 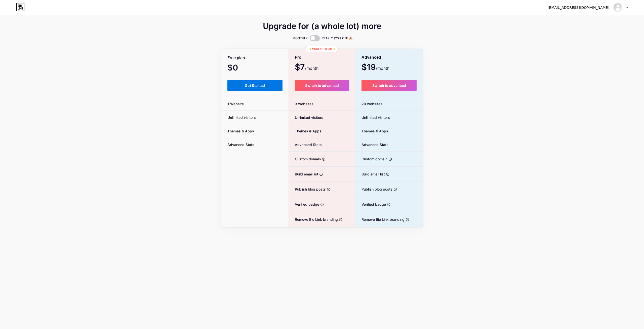 What do you see at coordinates (322, 104) in the screenshot?
I see `div: 3 websites` at bounding box center [322, 104].